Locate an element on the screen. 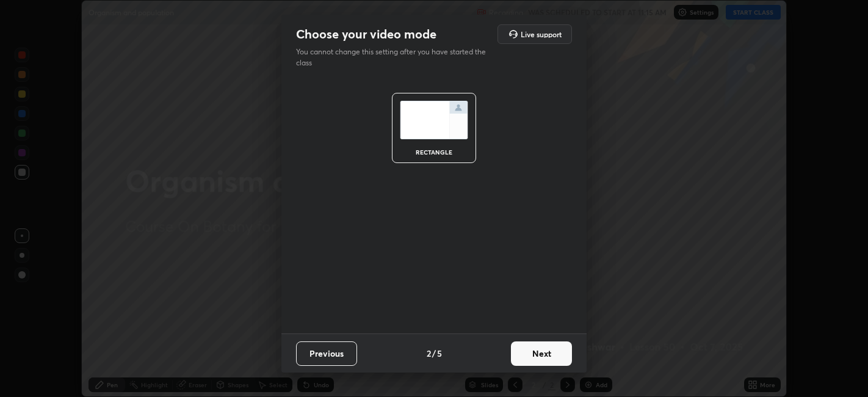 The height and width of the screenshot is (397, 868). div: rectangle is located at coordinates (434, 152).